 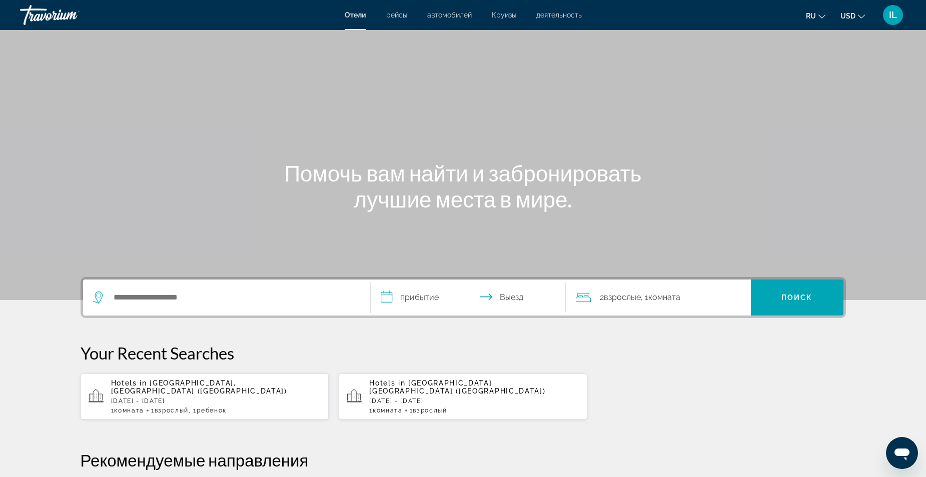 I want to click on button: Change language, so click(x=815, y=16).